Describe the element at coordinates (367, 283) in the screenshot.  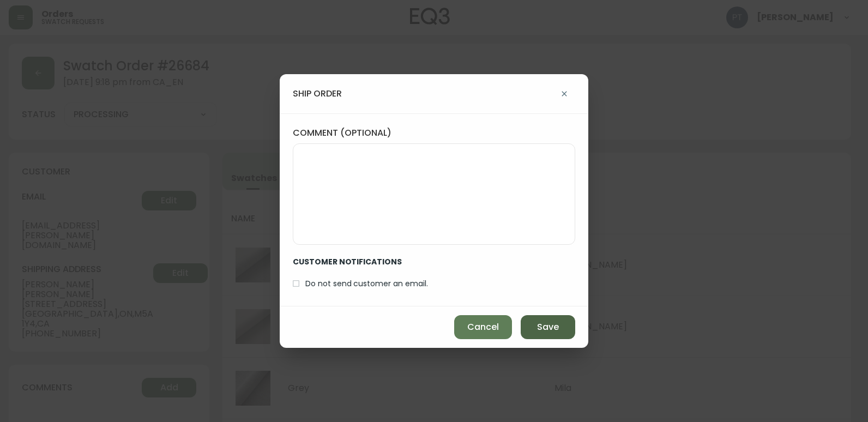
I see `span: Do not send customer an email.` at that location.